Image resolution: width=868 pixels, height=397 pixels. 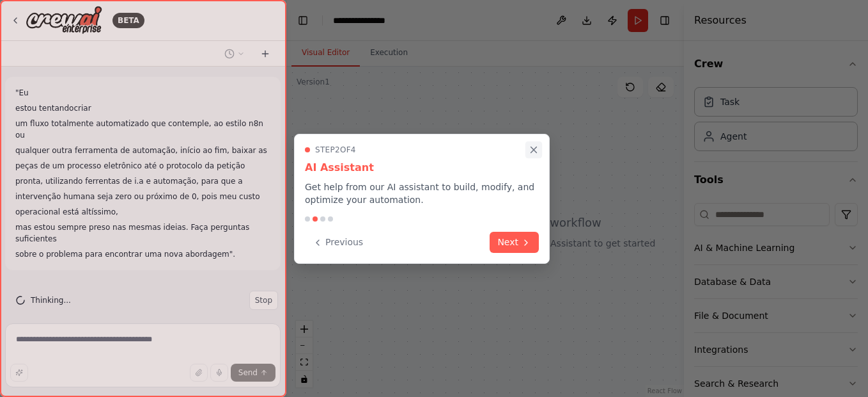 What do you see at coordinates (422, 168) in the screenshot?
I see `h3: AI Assistant` at bounding box center [422, 168].